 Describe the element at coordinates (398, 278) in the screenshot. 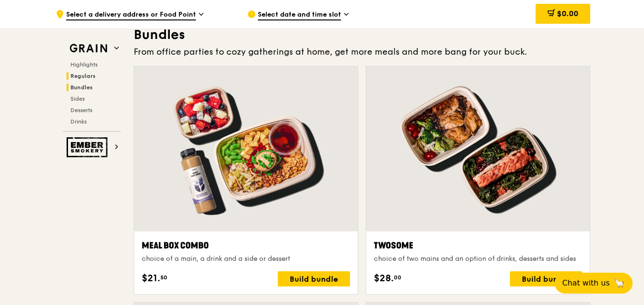

I see `span: 00` at that location.